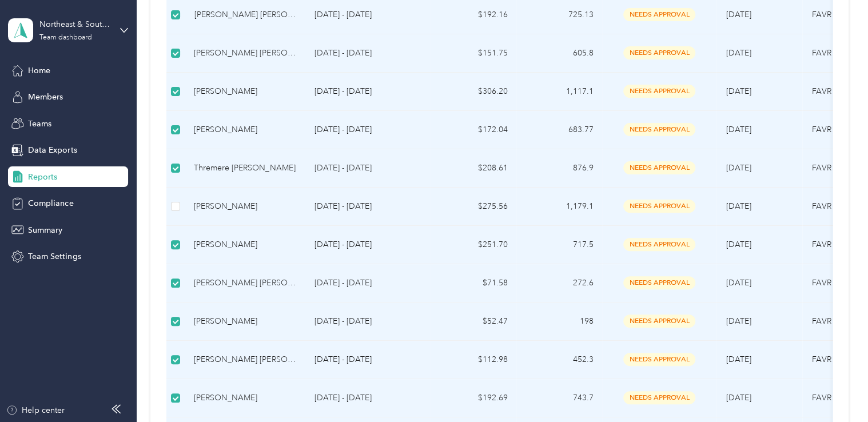 This screenshot has width=868, height=422. What do you see at coordinates (52, 150) in the screenshot?
I see `span: Data Exports` at bounding box center [52, 150].